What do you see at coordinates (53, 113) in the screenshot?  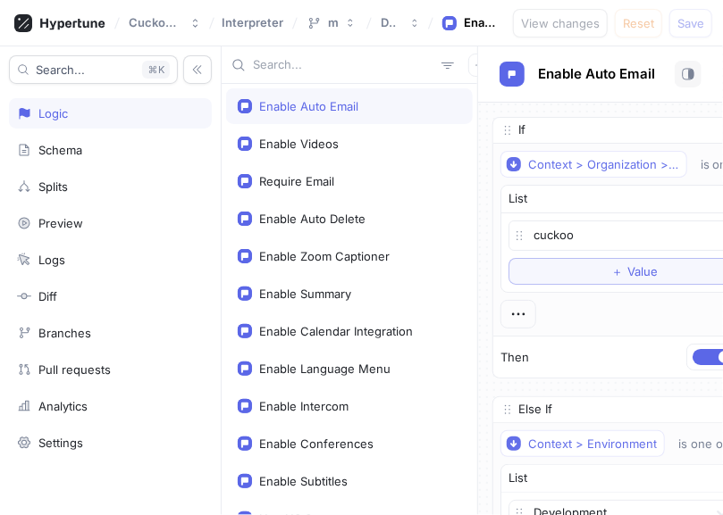 I see `div: Logic` at bounding box center [53, 113].